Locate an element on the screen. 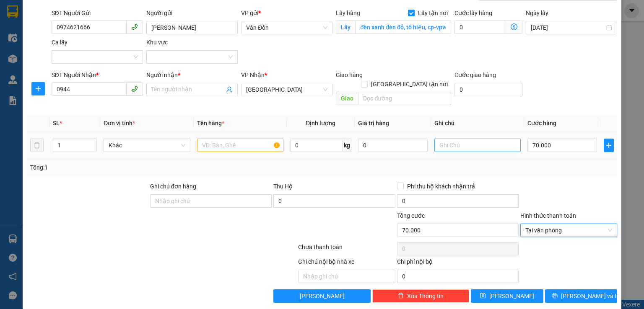  span: Lấy is located at coordinates (346, 27).